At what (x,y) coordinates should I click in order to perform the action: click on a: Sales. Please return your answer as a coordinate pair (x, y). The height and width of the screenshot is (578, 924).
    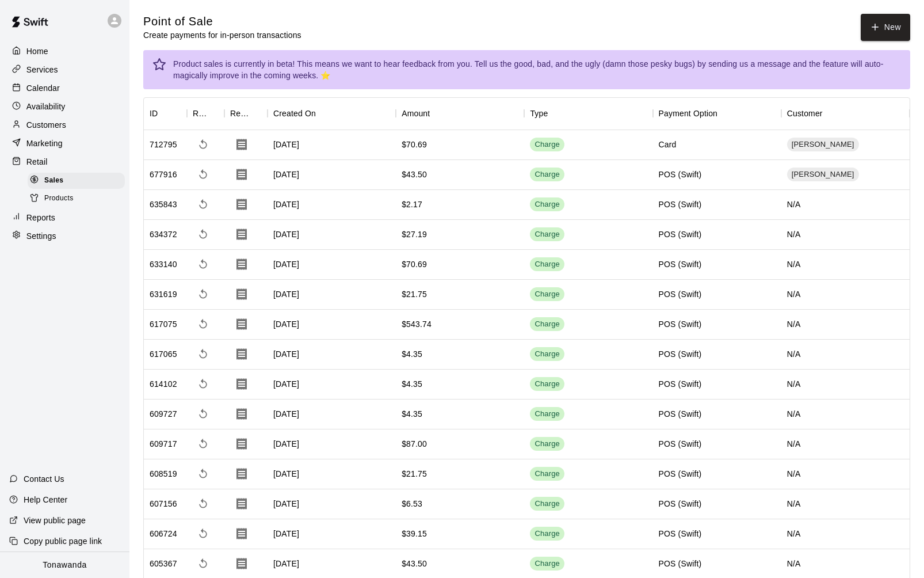
    Looking at the image, I should click on (78, 180).